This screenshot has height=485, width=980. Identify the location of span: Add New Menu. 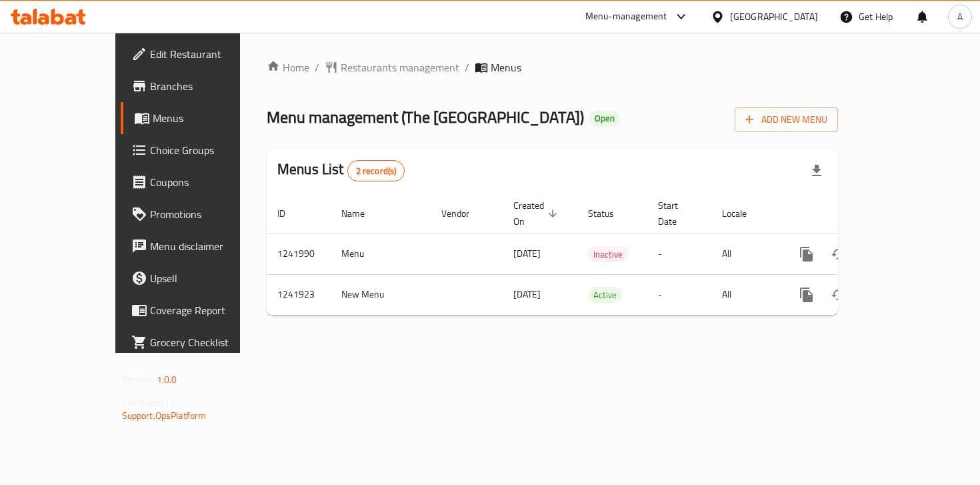
(786, 119).